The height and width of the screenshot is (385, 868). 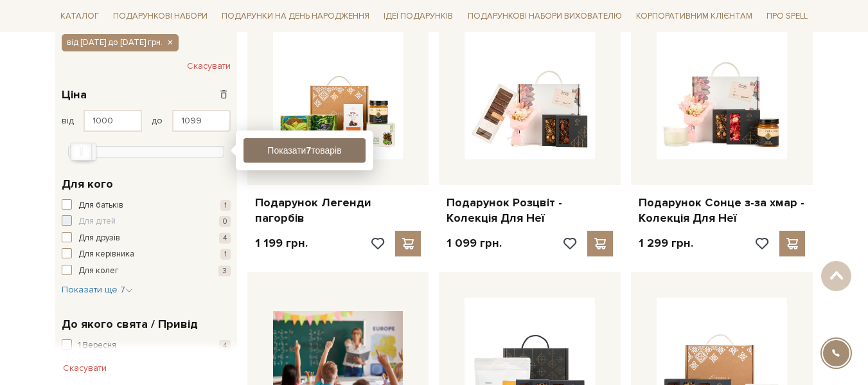 What do you see at coordinates (74, 94) in the screenshot?
I see `span: Ціна` at bounding box center [74, 94].